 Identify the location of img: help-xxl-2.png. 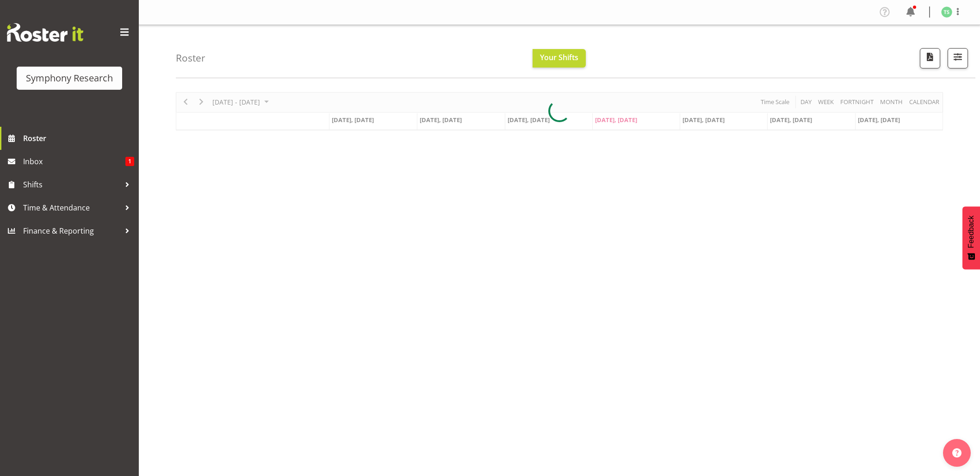
(957, 453).